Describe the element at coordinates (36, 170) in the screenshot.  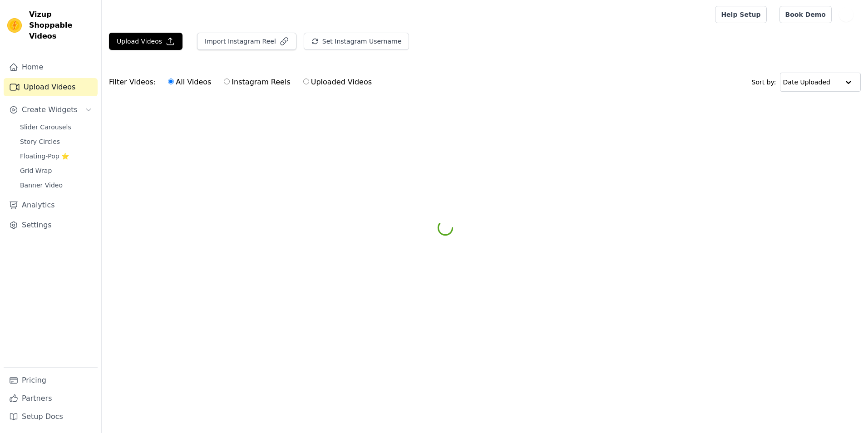
I see `span: Grid Wrap` at that location.